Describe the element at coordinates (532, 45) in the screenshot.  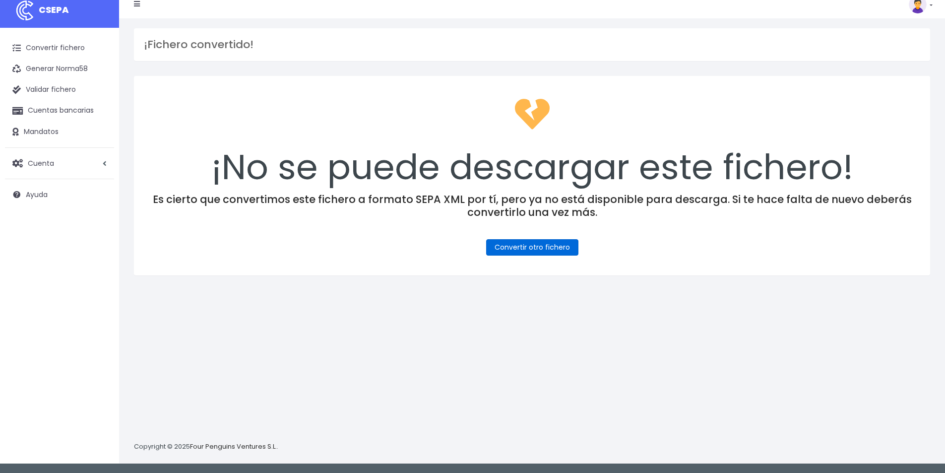
I see `h3: ¡Fichero convertido!` at that location.